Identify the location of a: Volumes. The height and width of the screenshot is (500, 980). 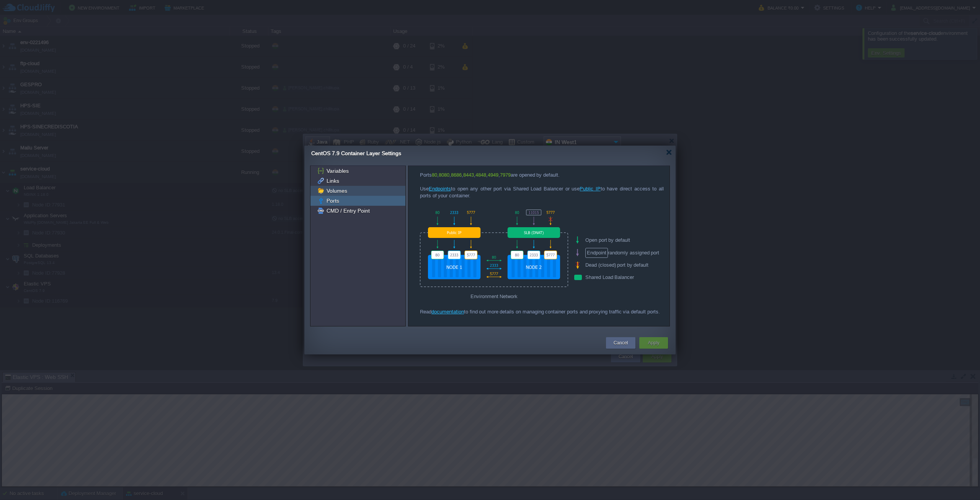
(336, 191).